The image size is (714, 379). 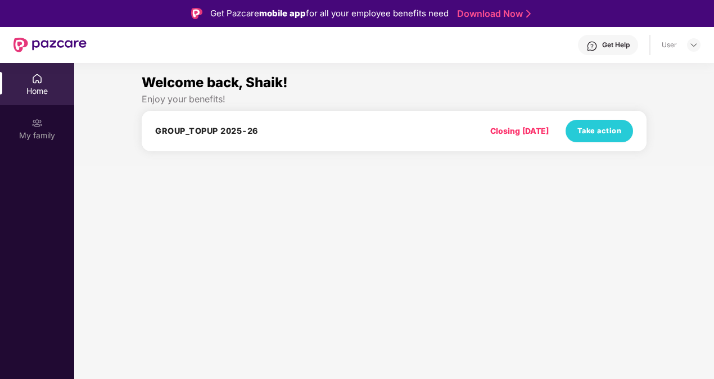 I want to click on div: Enjoy your benefits!, so click(x=394, y=99).